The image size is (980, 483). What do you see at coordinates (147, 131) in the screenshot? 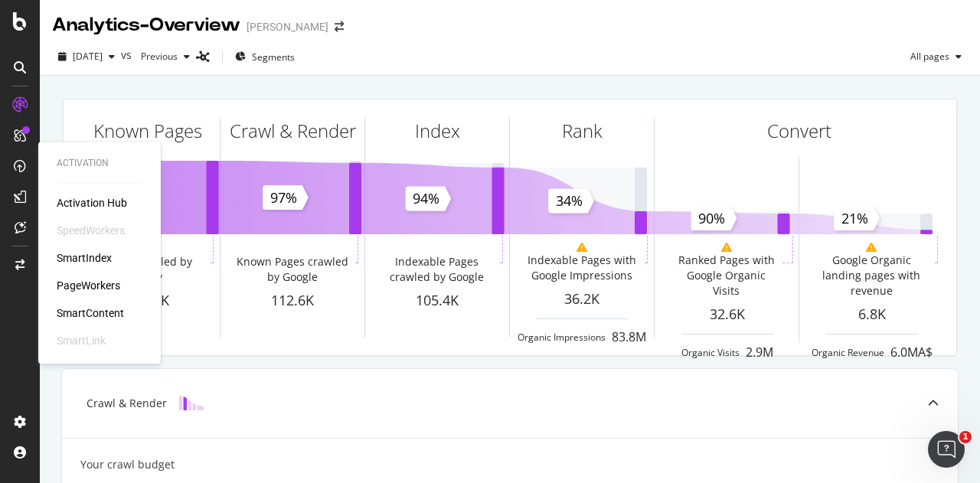
I see `div: Known Pages` at bounding box center [147, 131].